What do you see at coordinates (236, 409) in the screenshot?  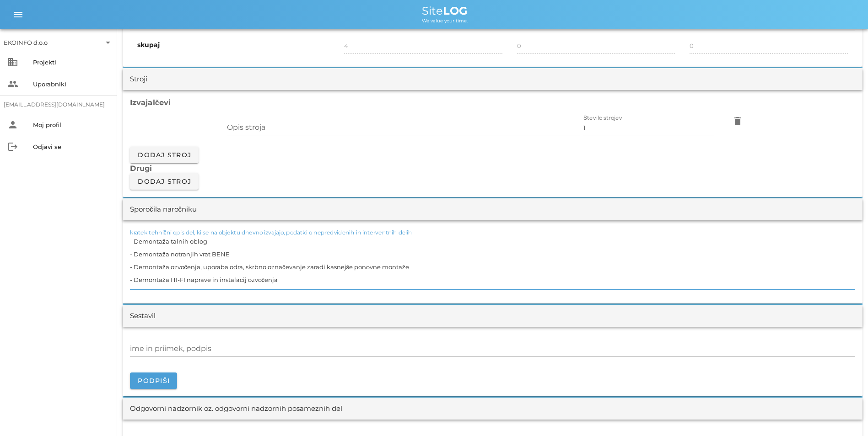 I see `div: Odgovorni nadzornik oz. odgovorni nadzornih posameznih del` at bounding box center [236, 409].